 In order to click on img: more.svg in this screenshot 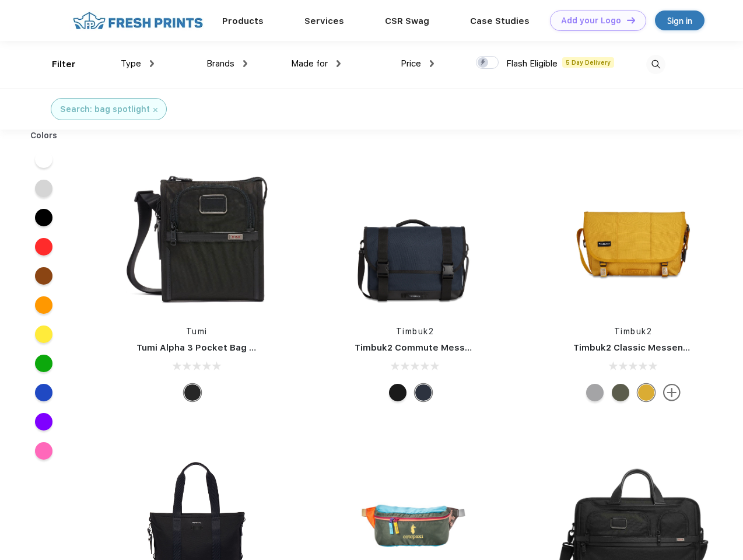, I will do `click(672, 392)`.